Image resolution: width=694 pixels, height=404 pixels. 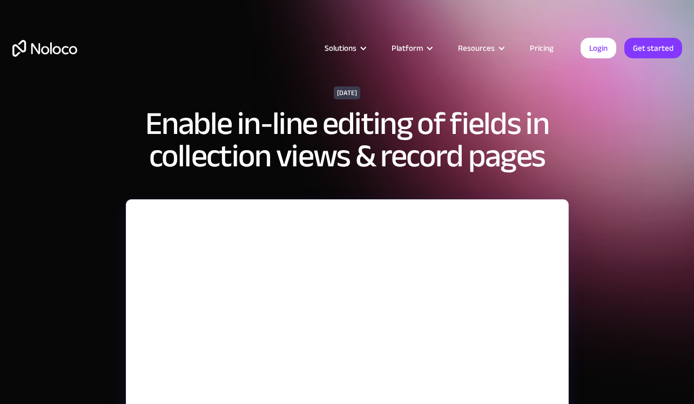 I want to click on a: Login, so click(x=598, y=48).